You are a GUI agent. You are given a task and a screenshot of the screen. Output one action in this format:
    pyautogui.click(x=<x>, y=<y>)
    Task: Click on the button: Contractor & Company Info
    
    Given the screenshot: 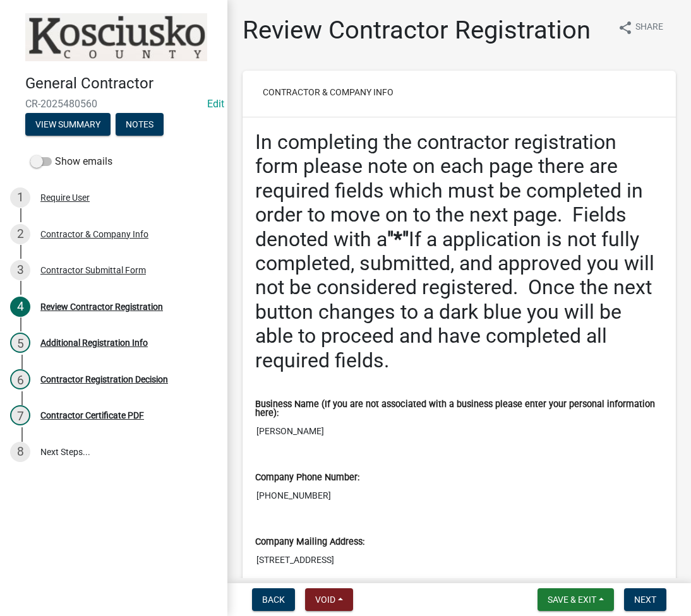 What is the action you would take?
    pyautogui.click(x=328, y=92)
    